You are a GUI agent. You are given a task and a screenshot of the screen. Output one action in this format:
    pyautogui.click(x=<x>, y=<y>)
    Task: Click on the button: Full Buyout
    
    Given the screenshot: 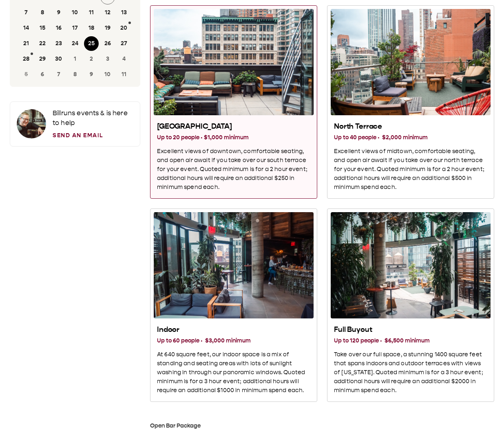 What is the action you would take?
    pyautogui.click(x=411, y=305)
    